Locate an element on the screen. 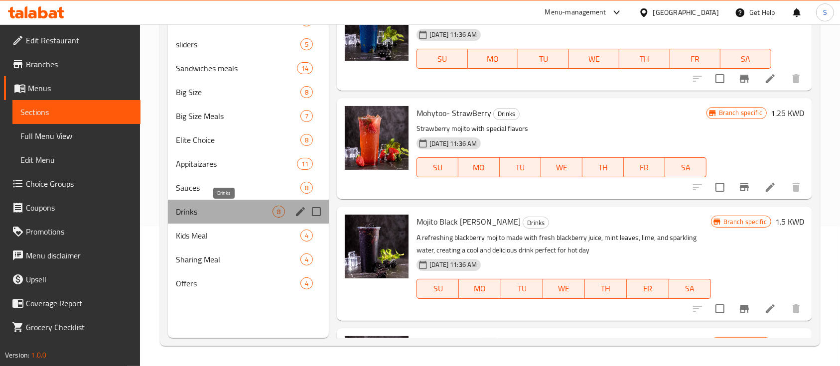 The height and width of the screenshot is (366, 840). button: SA is located at coordinates (745, 59).